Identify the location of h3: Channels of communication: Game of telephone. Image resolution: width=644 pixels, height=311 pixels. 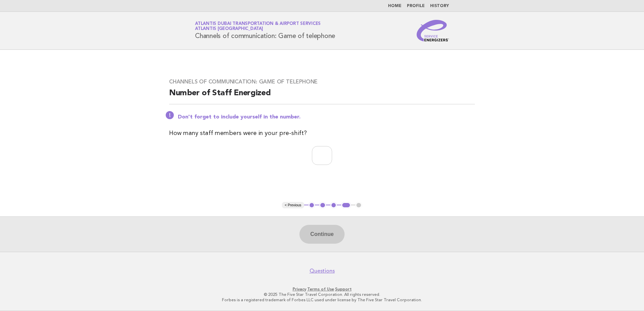
(322, 82).